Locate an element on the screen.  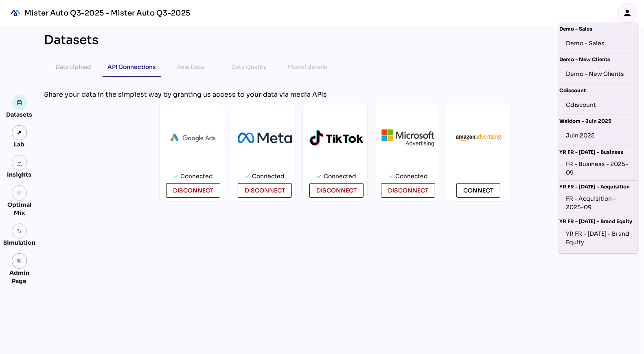
div: Lab is located at coordinates (19, 144).